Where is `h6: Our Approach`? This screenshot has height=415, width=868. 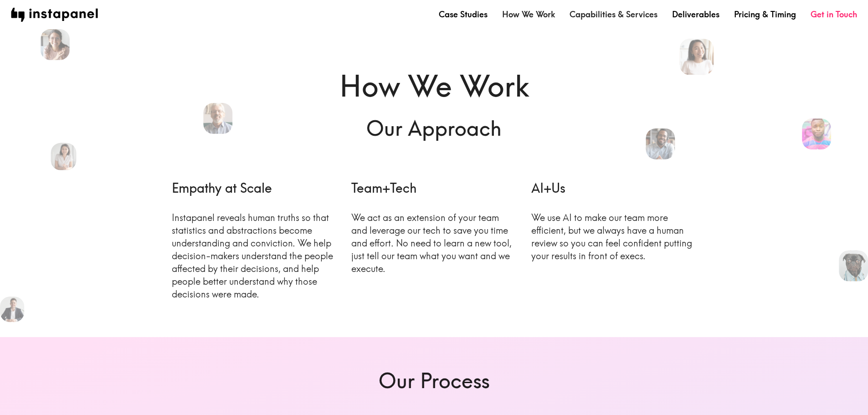
h6: Our Approach is located at coordinates (434, 128).